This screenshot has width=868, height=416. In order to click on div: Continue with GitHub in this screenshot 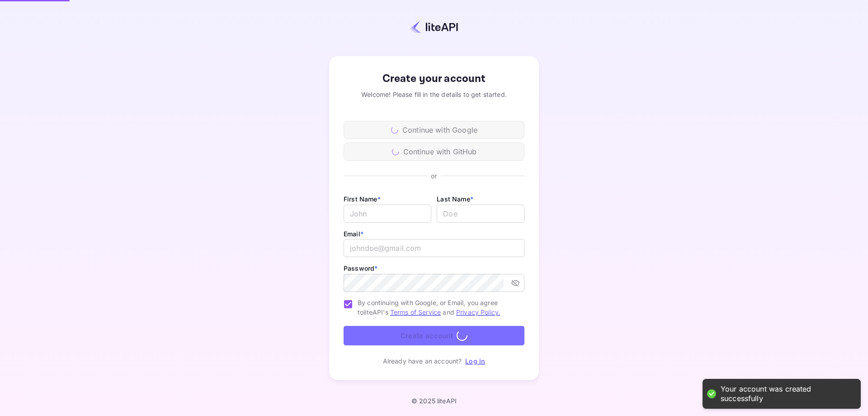, I will do `click(434, 152)`.